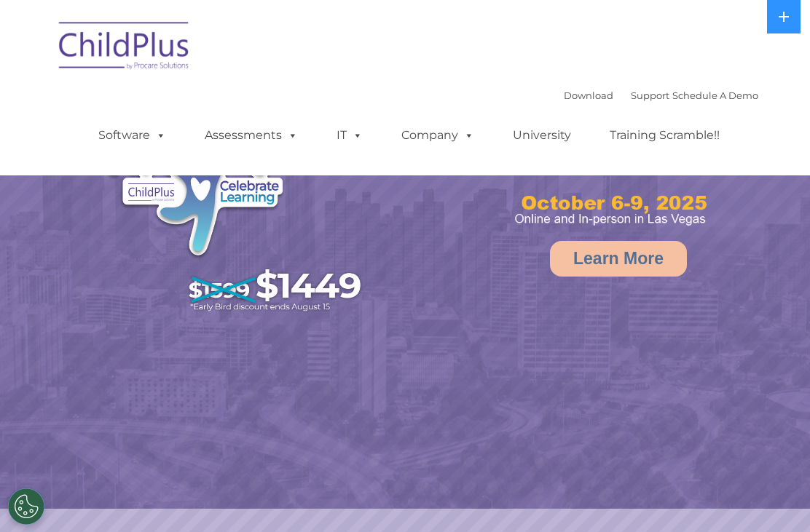 Image resolution: width=810 pixels, height=532 pixels. What do you see at coordinates (251, 135) in the screenshot?
I see `a: Assessments` at bounding box center [251, 135].